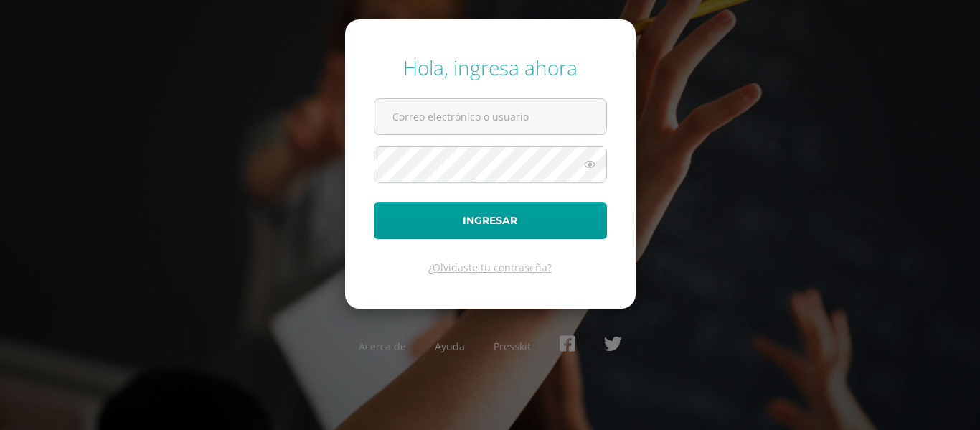 The width and height of the screenshot is (980, 430). What do you see at coordinates (490, 221) in the screenshot?
I see `button: Ingresar` at bounding box center [490, 221].